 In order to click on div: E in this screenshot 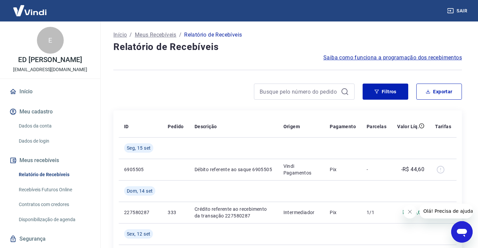, I will do `click(50, 40)`.